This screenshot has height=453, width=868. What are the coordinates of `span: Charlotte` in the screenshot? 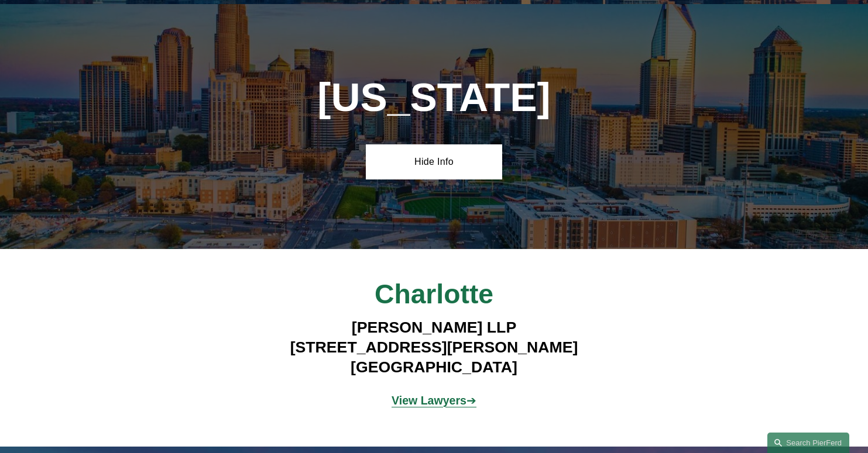 It's located at (434, 294).